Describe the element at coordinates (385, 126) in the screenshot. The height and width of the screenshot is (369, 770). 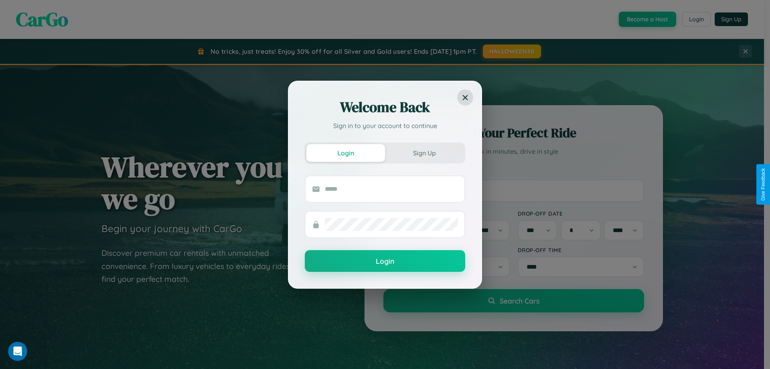
I see `p: Sign in to your account to continue` at that location.